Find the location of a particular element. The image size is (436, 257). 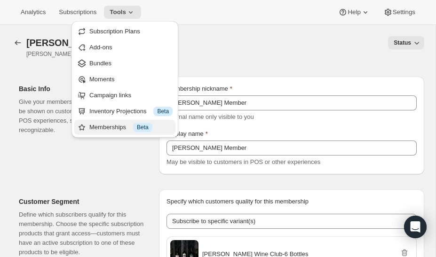

button: Status is located at coordinates (406, 43).